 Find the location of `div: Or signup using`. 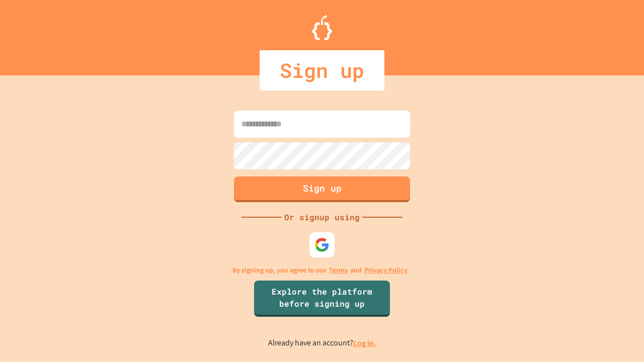

div: Or signup using is located at coordinates (322, 217).